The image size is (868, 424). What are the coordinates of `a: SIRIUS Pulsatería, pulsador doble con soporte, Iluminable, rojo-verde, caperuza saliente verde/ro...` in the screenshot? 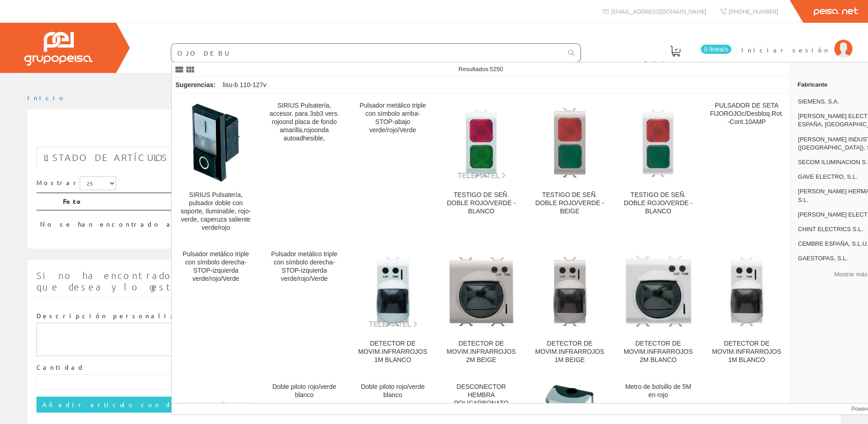 It's located at (215, 168).